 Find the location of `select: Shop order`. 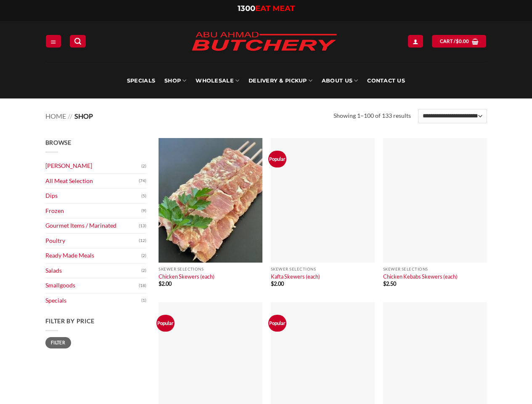

select: Shop order is located at coordinates (452, 116).